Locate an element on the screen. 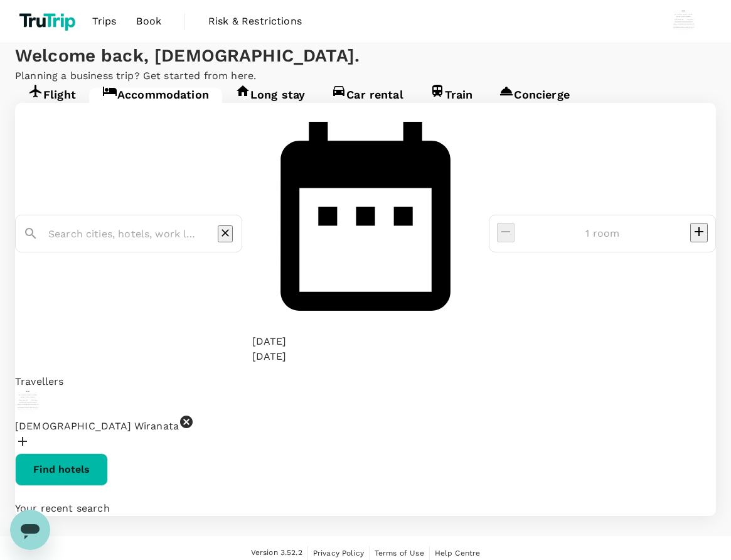 The width and height of the screenshot is (731, 560). a: Long stay is located at coordinates (270, 99).